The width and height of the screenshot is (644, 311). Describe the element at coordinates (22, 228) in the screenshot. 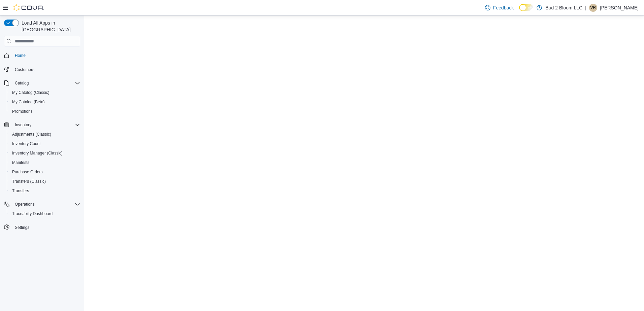

I see `a: Settings` at that location.